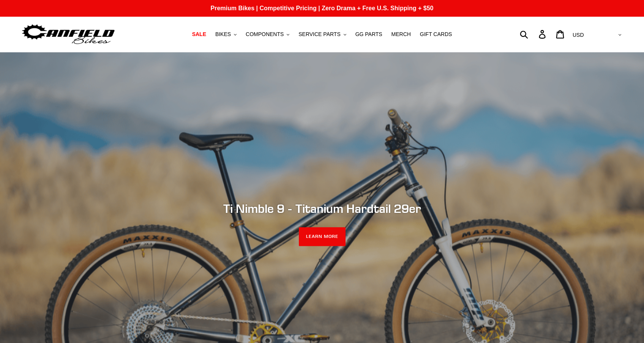  I want to click on a: GIFT CARDS, so click(436, 34).